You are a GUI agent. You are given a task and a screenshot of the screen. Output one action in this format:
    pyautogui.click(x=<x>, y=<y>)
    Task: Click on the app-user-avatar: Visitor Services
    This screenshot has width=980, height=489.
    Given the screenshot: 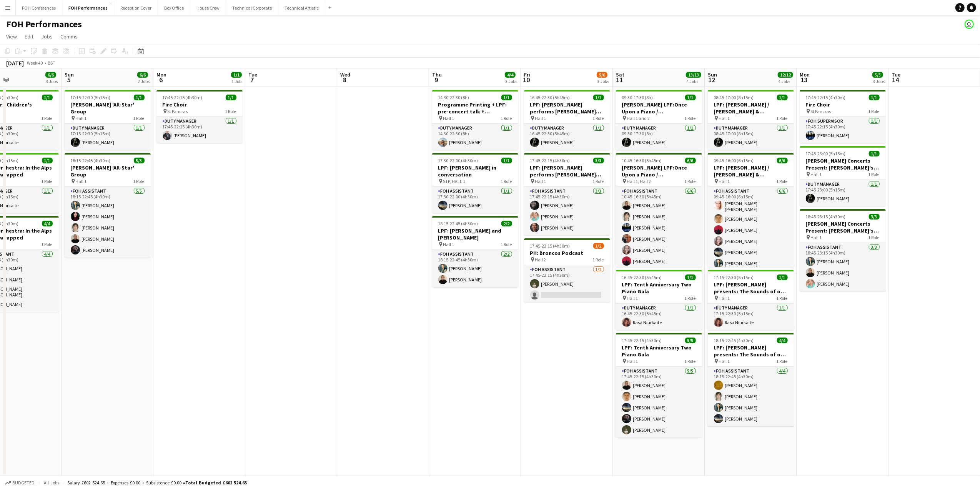 What is the action you would take?
    pyautogui.click(x=969, y=24)
    